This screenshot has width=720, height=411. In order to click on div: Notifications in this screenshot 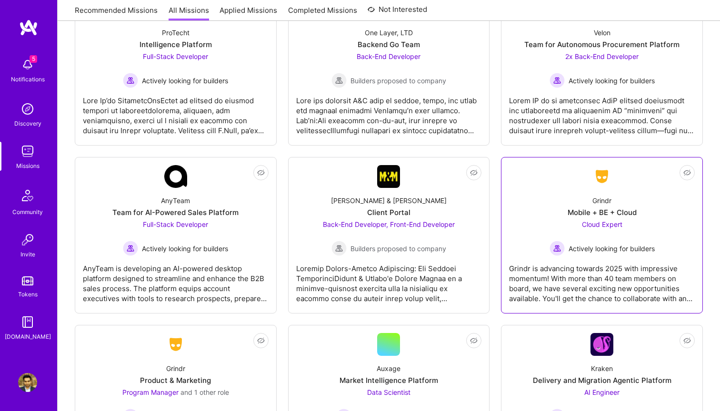, I will do `click(28, 79)`.